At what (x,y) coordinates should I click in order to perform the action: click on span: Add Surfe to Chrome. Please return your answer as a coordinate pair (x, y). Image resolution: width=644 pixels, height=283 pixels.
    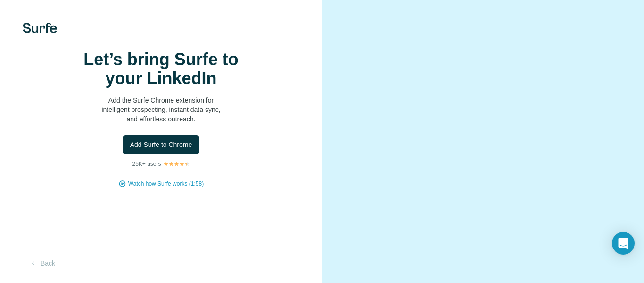
    Looking at the image, I should click on (161, 144).